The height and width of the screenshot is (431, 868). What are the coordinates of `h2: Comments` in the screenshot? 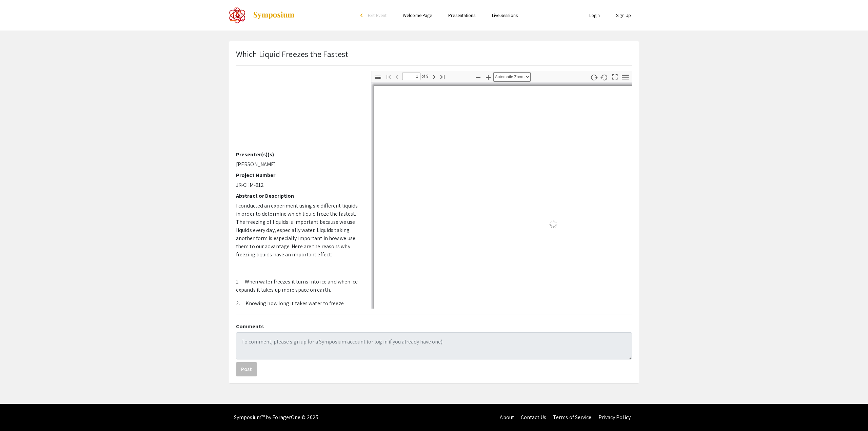 It's located at (434, 326).